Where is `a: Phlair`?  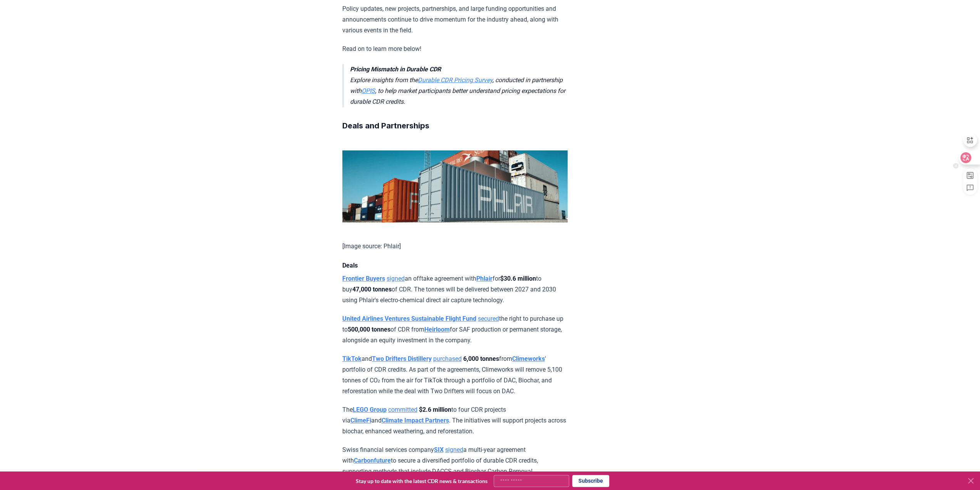
a: Phlair is located at coordinates (484, 278).